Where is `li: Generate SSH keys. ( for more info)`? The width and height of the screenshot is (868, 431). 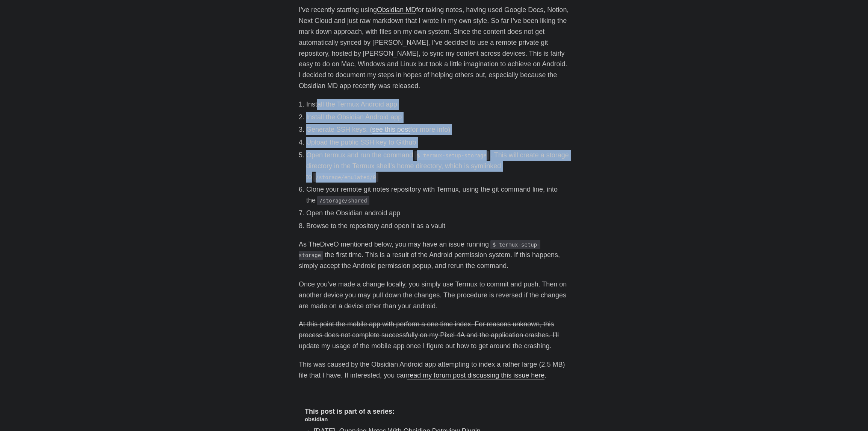
li: Generate SSH keys. ( for more info) is located at coordinates (438, 129).